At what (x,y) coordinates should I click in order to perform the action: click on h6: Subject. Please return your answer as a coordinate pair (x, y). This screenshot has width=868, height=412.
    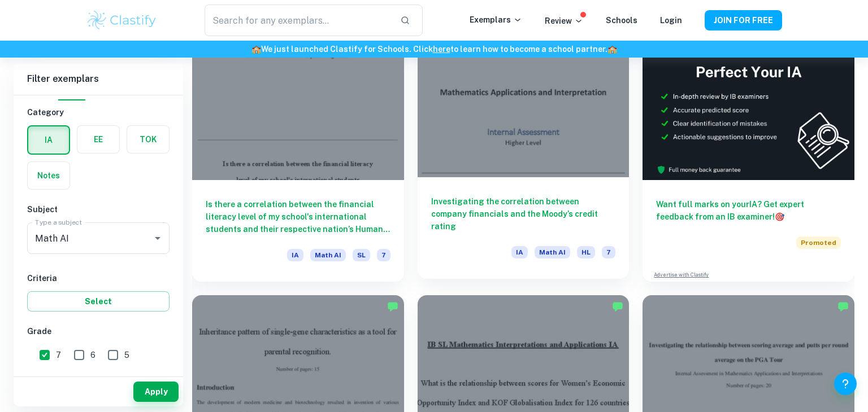
    Looking at the image, I should click on (99, 210).